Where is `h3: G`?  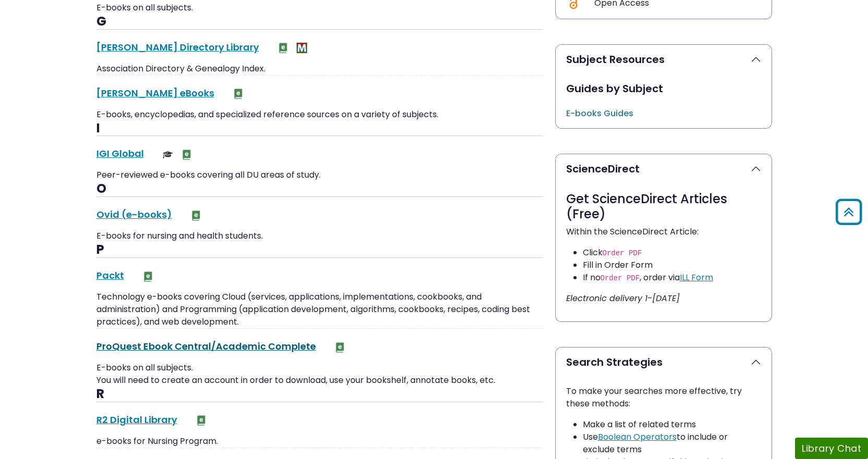 h3: G is located at coordinates (320, 22).